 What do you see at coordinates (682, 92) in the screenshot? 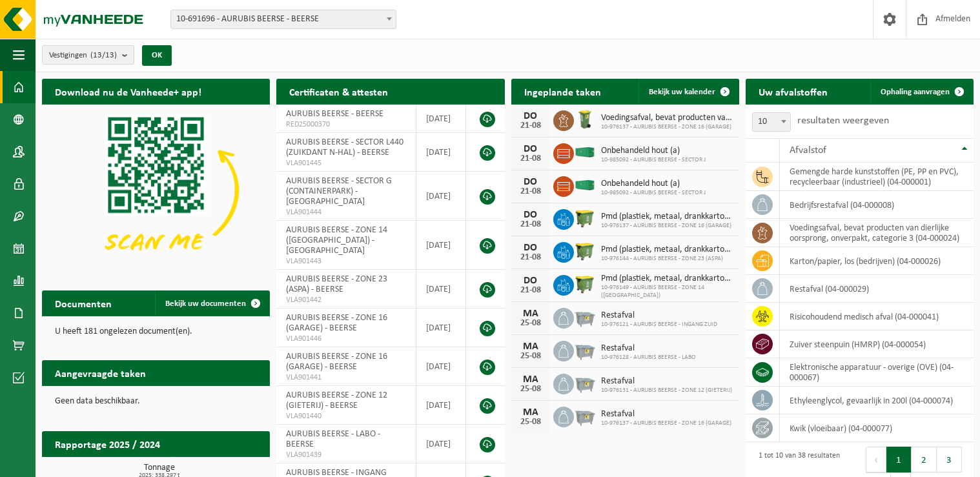
I see `span: Bekijk uw kalender` at bounding box center [682, 92].